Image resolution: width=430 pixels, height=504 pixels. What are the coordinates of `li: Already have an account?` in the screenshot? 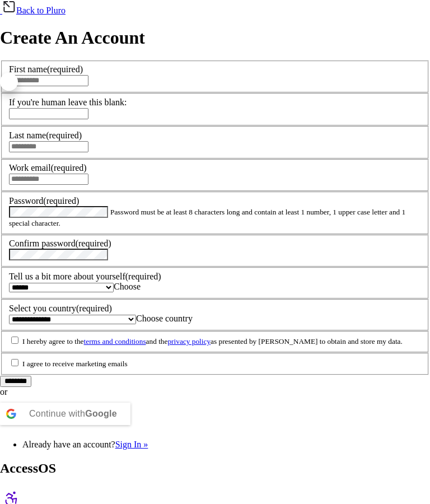 It's located at (227, 444).